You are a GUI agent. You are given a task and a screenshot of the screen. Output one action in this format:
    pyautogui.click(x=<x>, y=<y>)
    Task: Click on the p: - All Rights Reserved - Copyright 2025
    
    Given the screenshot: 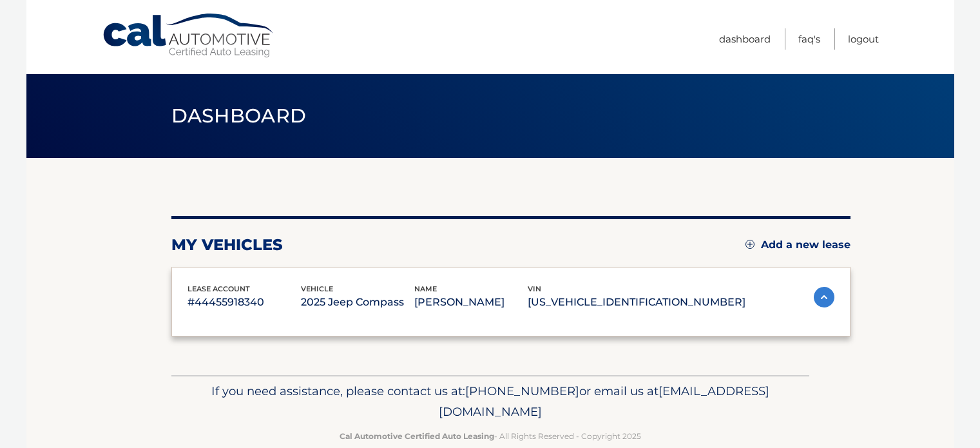 What is the action you would take?
    pyautogui.click(x=491, y=435)
    